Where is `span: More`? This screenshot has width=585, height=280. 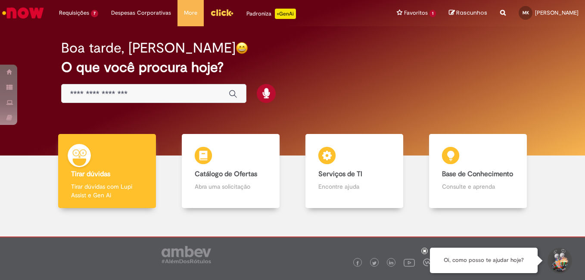 span: More is located at coordinates (190, 13).